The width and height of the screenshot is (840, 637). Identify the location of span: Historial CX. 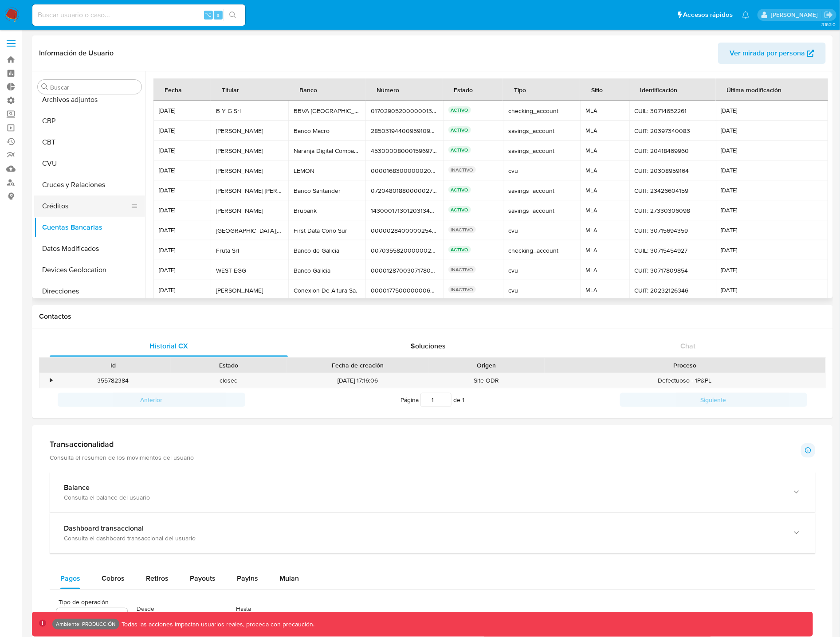
(169, 346).